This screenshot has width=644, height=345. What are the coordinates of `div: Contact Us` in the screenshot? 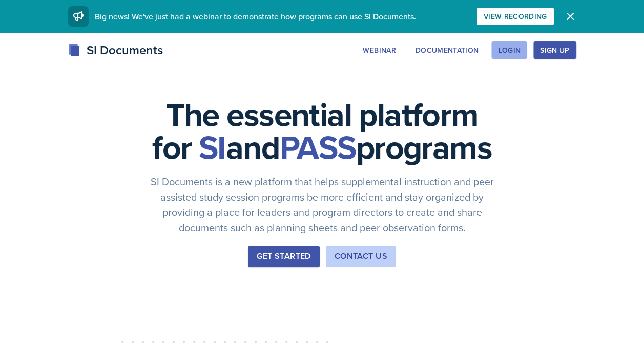 It's located at (361, 256).